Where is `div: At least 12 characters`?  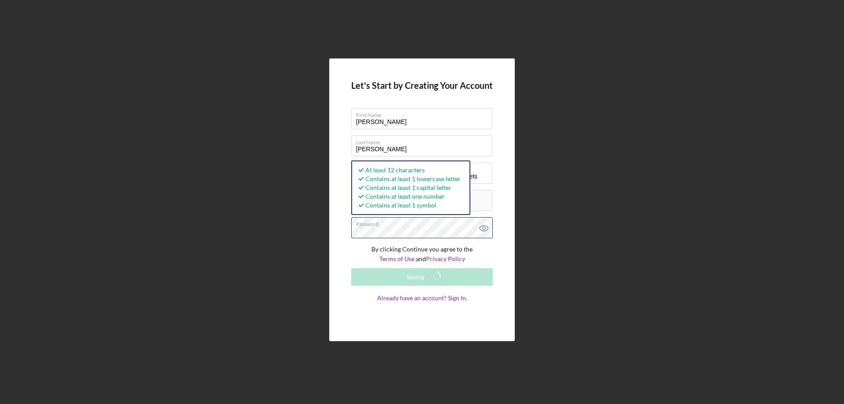 div: At least 12 characters is located at coordinates (409, 170).